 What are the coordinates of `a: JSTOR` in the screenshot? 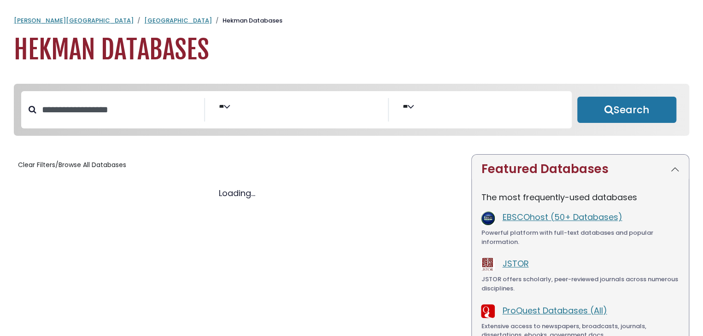 It's located at (515, 263).